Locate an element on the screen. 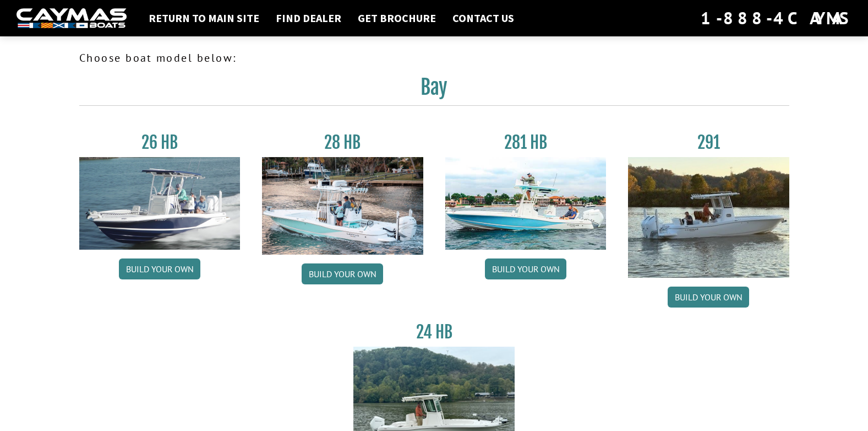  div: 1-888-4CAYMAS is located at coordinates (776, 18).